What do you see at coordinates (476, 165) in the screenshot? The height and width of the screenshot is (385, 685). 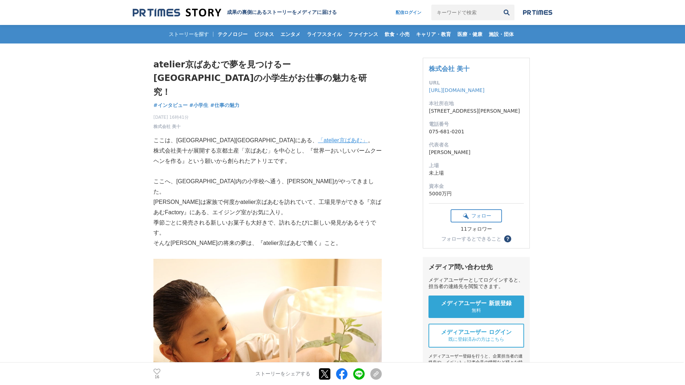 I see `dt: 上場` at bounding box center [476, 165].